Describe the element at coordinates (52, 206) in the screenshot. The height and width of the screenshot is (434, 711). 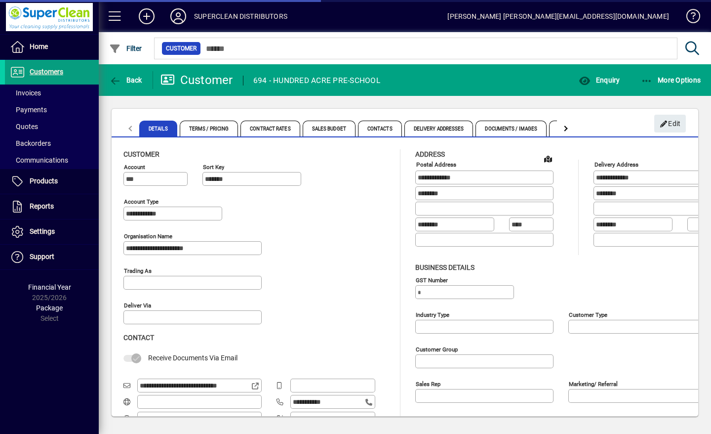
I see `a: Reports` at that location.